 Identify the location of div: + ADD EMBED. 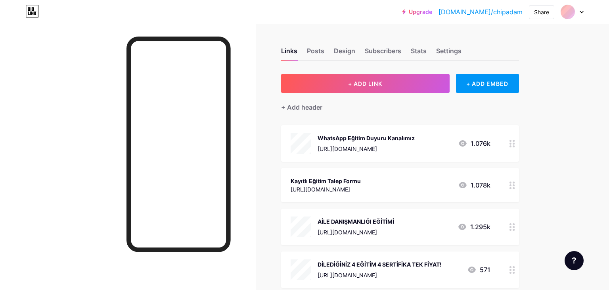
(488, 83).